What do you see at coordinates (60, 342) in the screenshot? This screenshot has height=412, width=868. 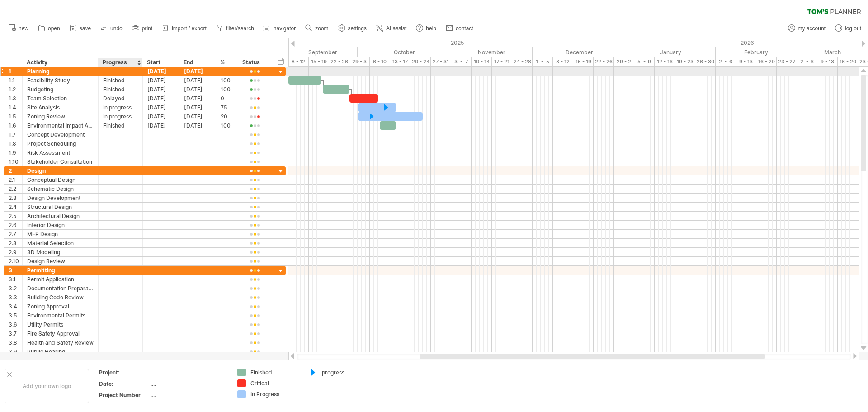 I see `div: Health and Safety Review` at bounding box center [60, 342].